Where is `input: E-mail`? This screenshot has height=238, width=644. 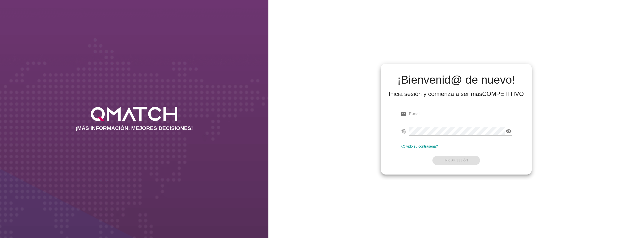 input: E-mail is located at coordinates (461, 114).